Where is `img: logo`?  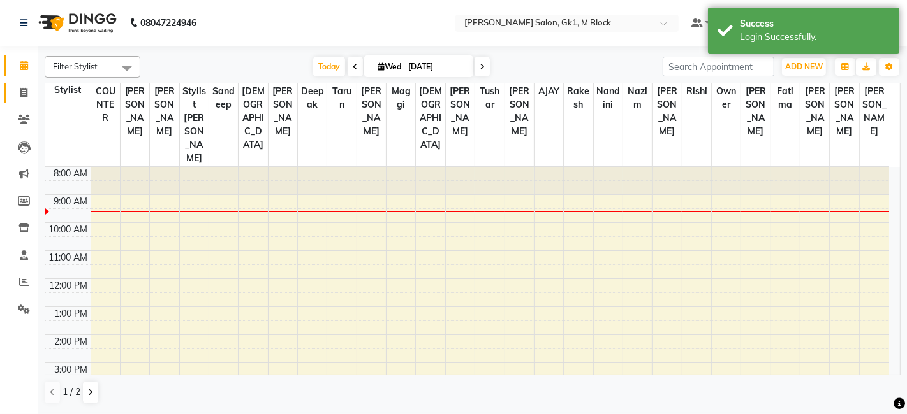
img: logo is located at coordinates (76, 23).